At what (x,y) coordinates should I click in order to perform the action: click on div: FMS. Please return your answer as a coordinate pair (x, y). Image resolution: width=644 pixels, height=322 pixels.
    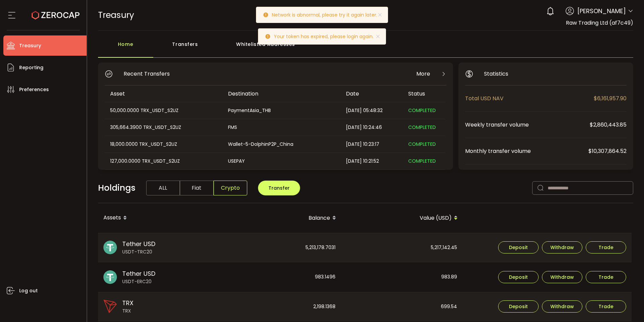
    Looking at the image, I should click on (281, 127).